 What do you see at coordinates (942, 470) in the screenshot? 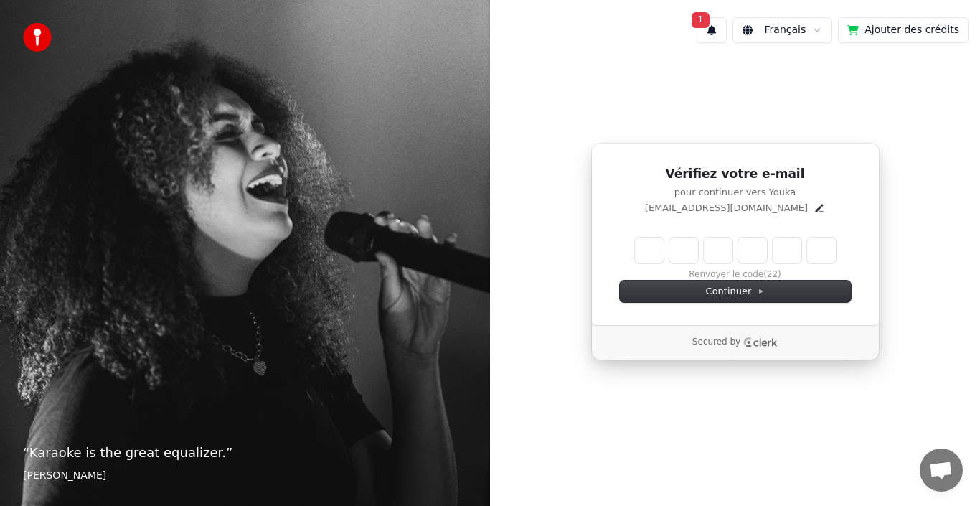
I see `div: Ouvrir le chat` at bounding box center [942, 470].